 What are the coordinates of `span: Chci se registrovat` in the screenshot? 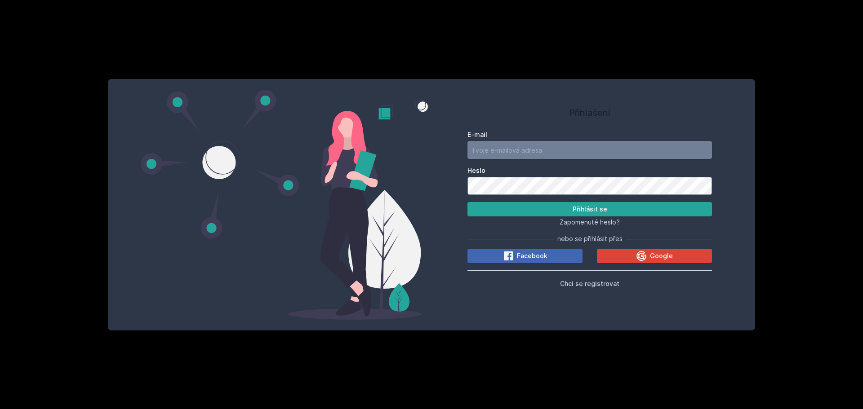 It's located at (590, 284).